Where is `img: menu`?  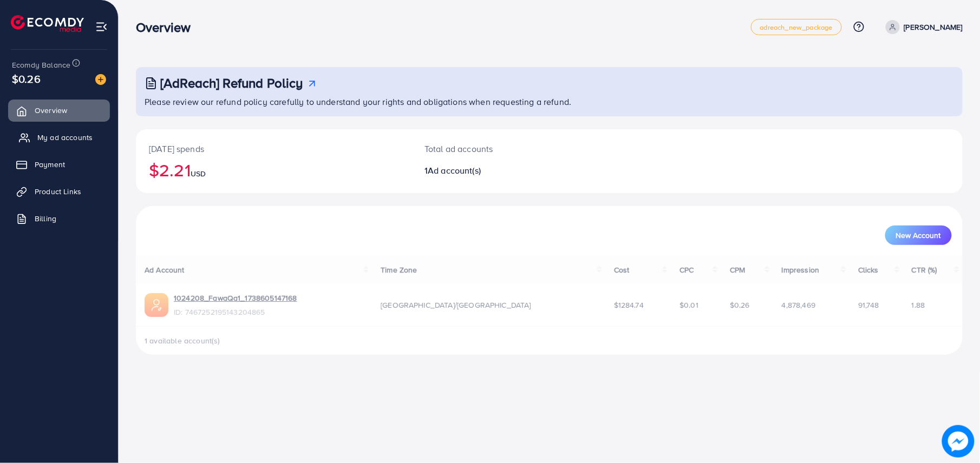 img: menu is located at coordinates (101, 26).